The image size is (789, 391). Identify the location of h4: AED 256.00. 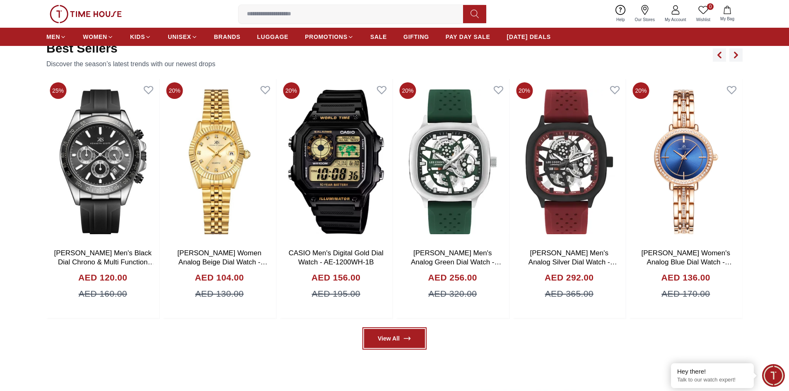
(453, 278).